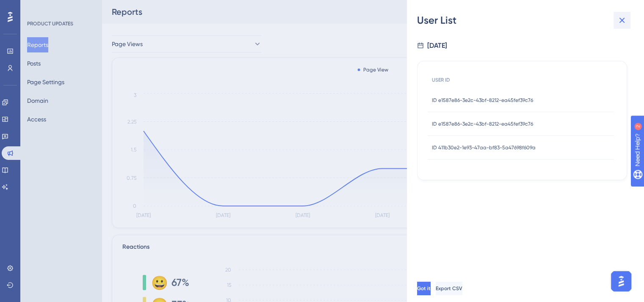  I want to click on img: launcher-image-alternative-text, so click(13, 13).